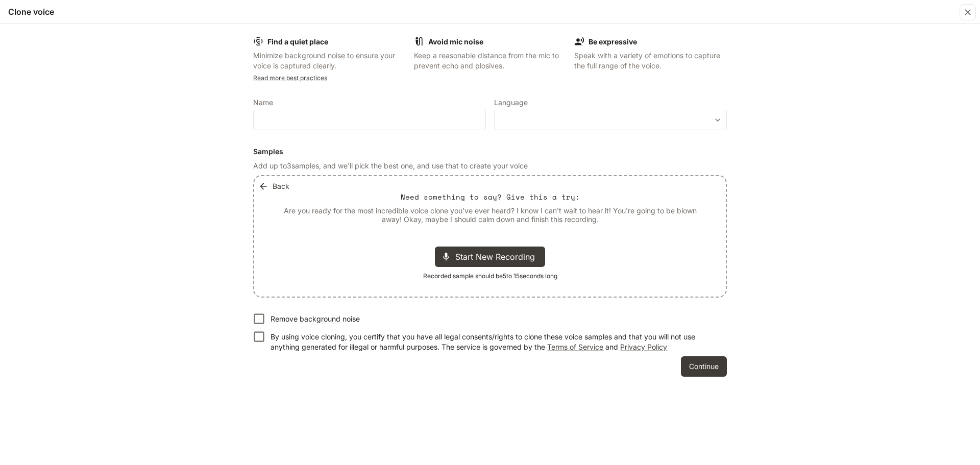 Image resolution: width=980 pixels, height=465 pixels. I want to click on button: Back, so click(275, 186).